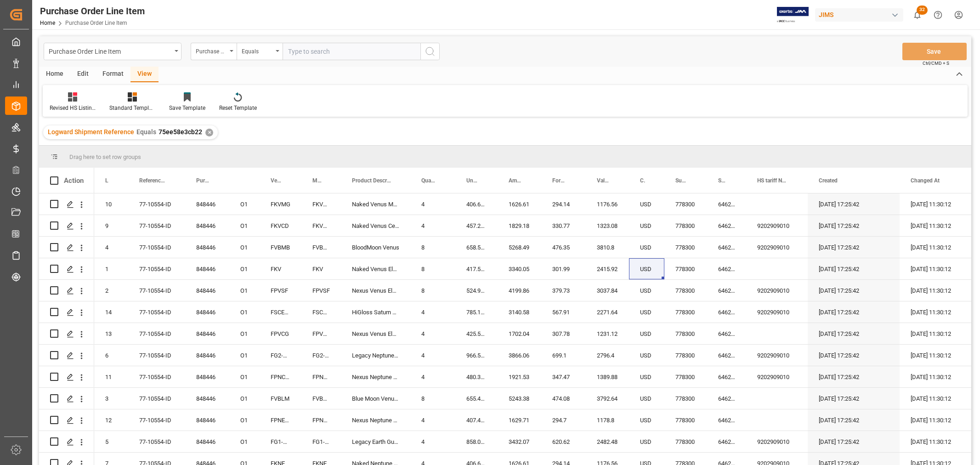 The height and width of the screenshot is (465, 980). I want to click on div: 2271.64, so click(608, 312).